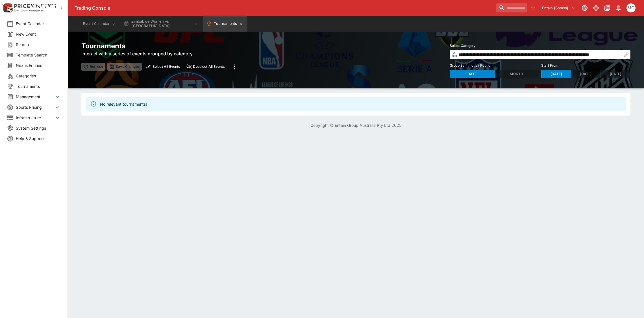 The image size is (644, 318). Describe the element at coordinates (35, 107) in the screenshot. I see `span: Sports Pricing` at that location.